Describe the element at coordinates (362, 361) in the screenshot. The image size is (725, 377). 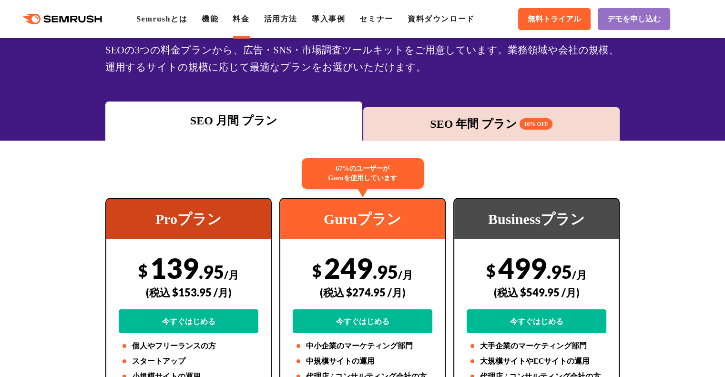
I see `li: 中規模サイトの運用` at that location.